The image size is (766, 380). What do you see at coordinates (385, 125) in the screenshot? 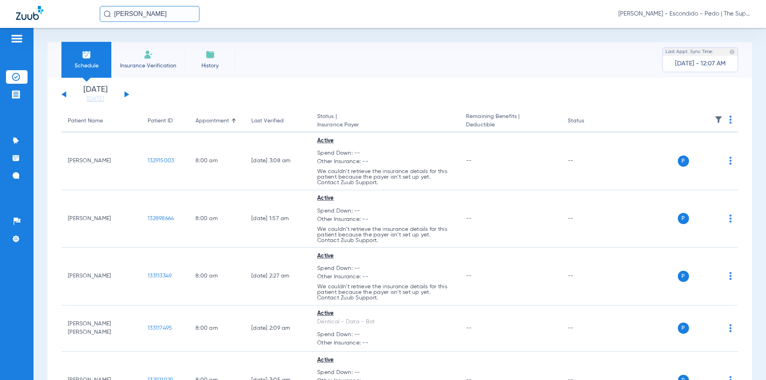
I see `span: Insurance Payer` at bounding box center [385, 125].